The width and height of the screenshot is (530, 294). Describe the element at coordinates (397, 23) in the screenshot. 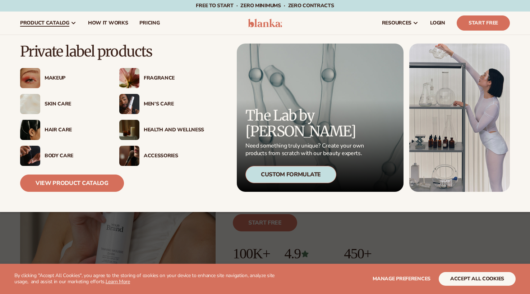

I see `span: resources` at that location.